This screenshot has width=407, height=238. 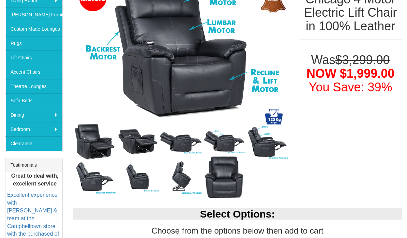 I want to click on del: $3,299.00, so click(x=363, y=60).